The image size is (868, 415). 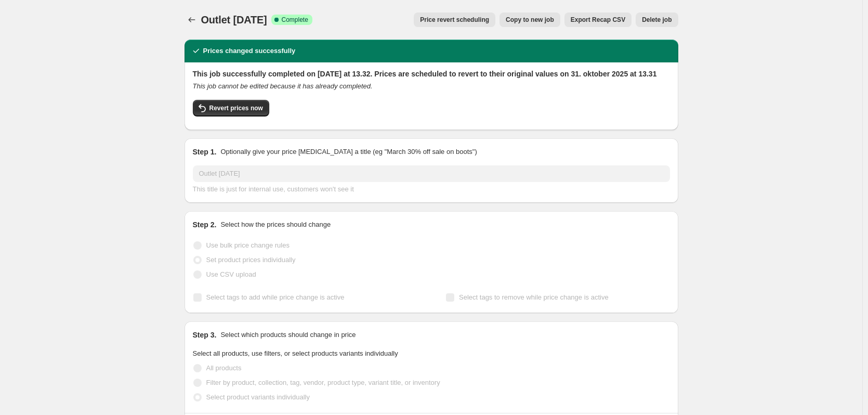 I want to click on i: This job cannot be edited because it has already completed., so click(x=283, y=85).